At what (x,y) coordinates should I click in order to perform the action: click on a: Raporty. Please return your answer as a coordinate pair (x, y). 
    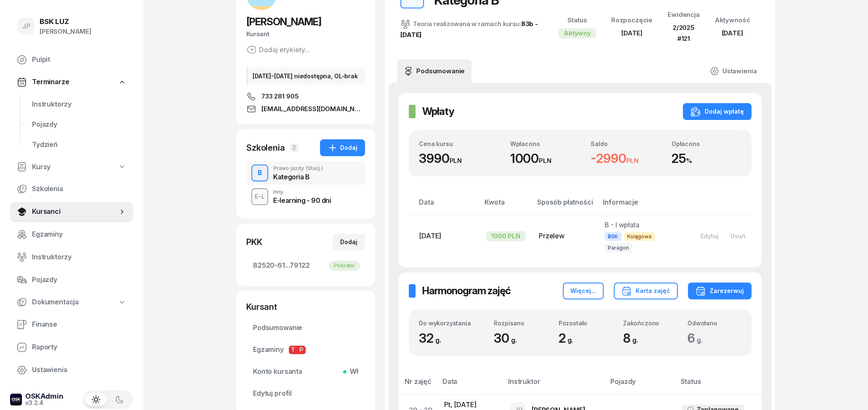
    Looking at the image, I should click on (72, 347).